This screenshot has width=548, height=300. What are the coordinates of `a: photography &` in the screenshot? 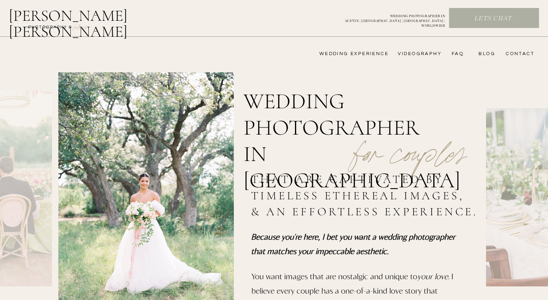 It's located at (50, 29).